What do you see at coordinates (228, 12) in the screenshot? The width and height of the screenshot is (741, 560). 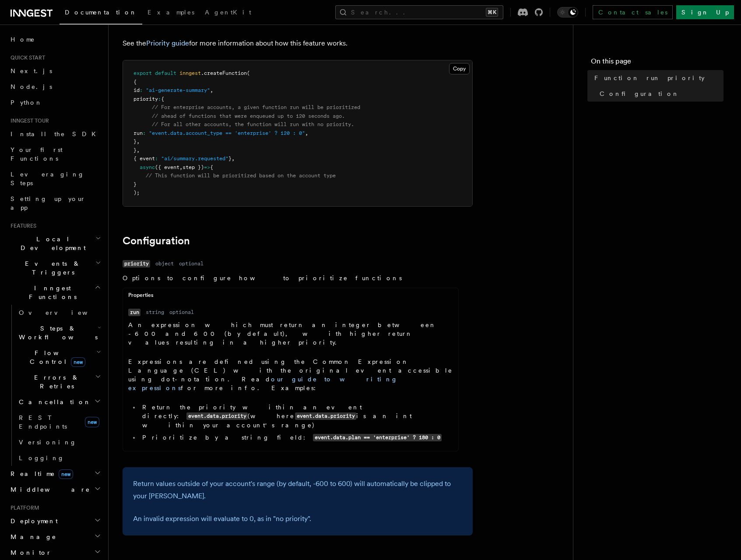 I see `span: AgentKit` at bounding box center [228, 12].